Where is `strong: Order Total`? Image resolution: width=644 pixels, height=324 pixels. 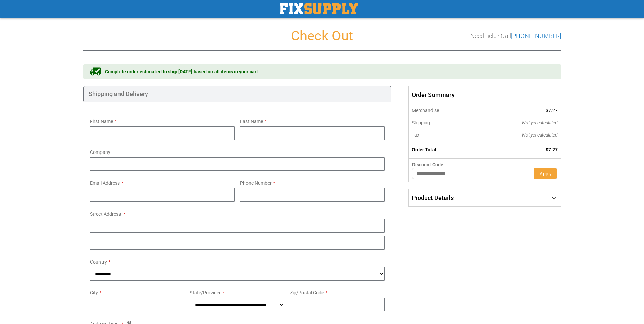
strong: Order Total is located at coordinates (424, 150).